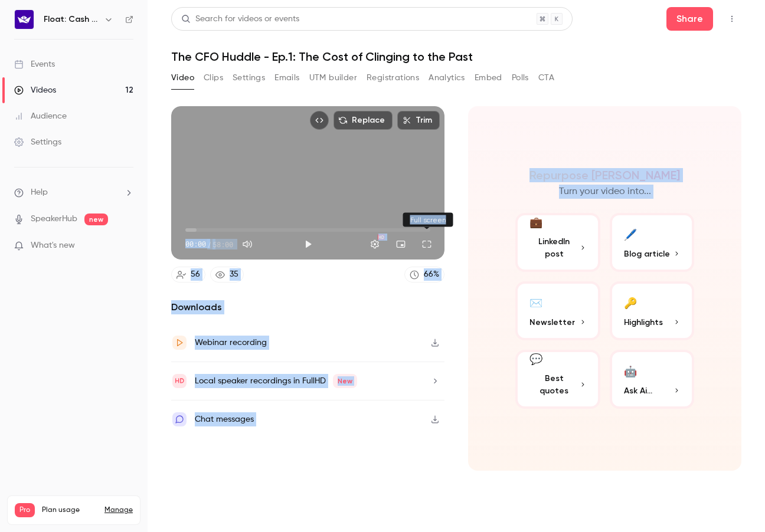 This screenshot has height=532, width=765. I want to click on button: Emails, so click(287, 78).